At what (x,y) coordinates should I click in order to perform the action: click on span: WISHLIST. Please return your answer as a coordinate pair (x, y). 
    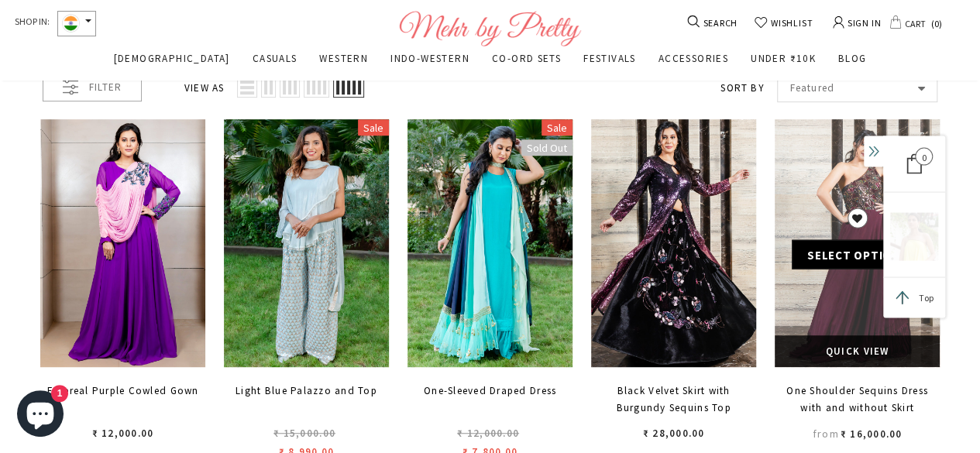
    Looking at the image, I should click on (790, 23).